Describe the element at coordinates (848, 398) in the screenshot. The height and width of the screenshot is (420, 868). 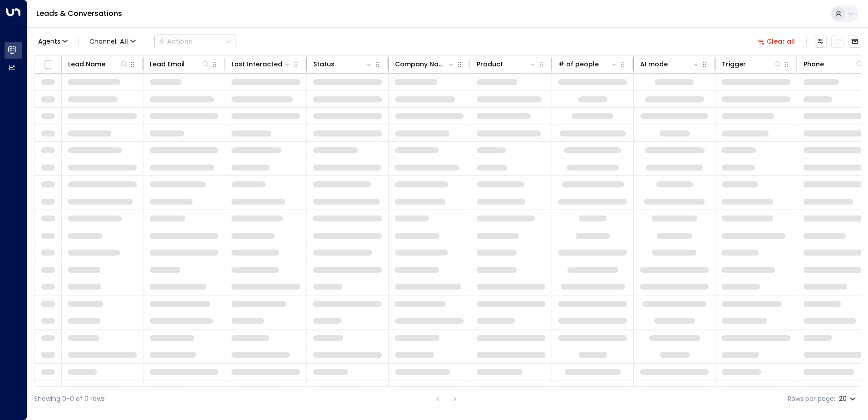
I see `div: 20` at that location.